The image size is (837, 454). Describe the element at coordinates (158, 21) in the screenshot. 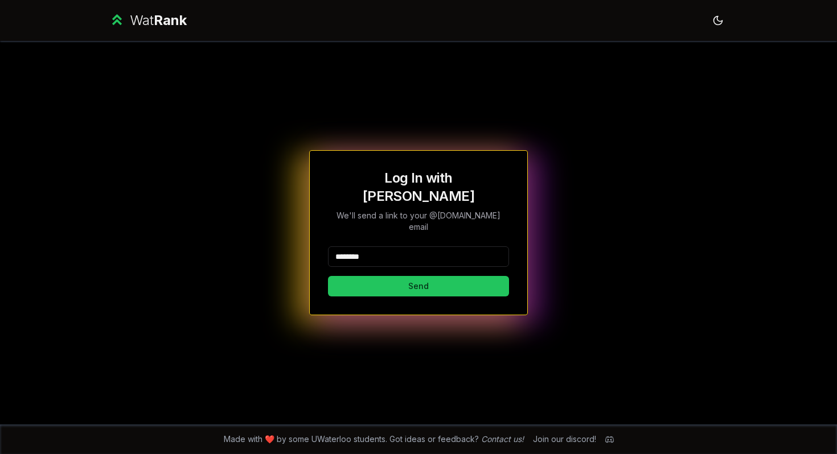

I see `div: Wat` at that location.